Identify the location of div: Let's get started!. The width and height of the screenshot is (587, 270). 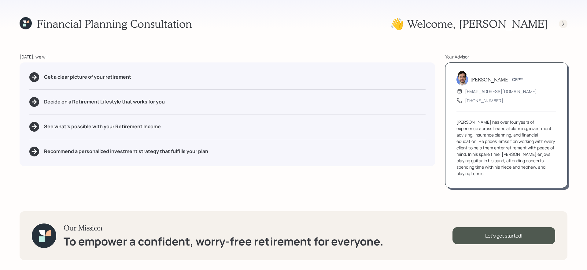
(504, 236).